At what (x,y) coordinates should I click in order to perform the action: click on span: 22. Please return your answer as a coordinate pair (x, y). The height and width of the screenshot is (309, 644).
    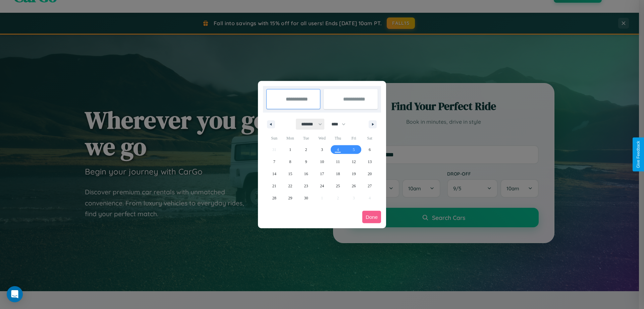
    Looking at the image, I should click on (290, 186).